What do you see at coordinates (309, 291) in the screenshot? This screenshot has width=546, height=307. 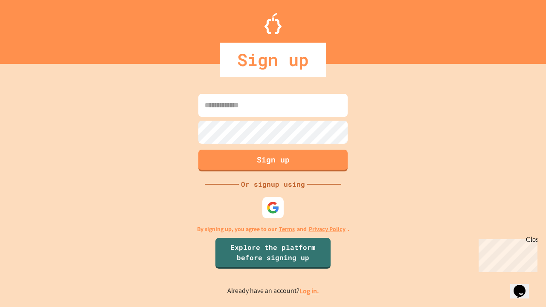 I see `a: Log in.` at bounding box center [309, 291].